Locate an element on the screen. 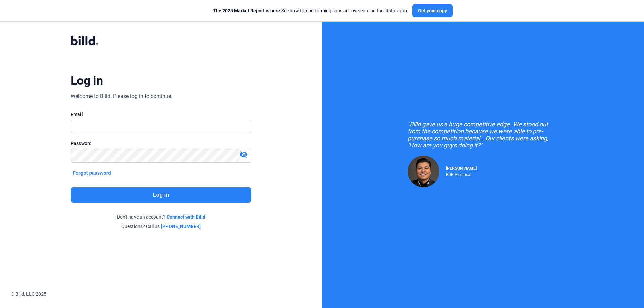 The height and width of the screenshot is (308, 644). div: See how top-performing subs are overcoming the status quo. is located at coordinates (310, 11).